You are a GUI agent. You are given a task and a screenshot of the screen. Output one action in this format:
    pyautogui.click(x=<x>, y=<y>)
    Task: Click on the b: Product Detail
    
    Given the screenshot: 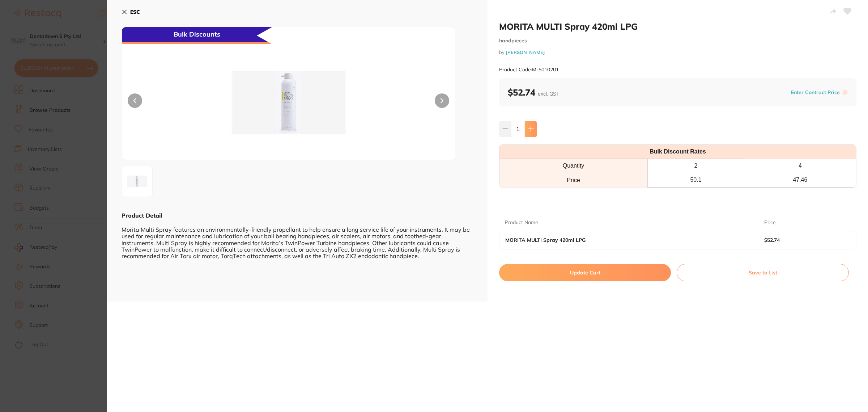 What is the action you would take?
    pyautogui.click(x=142, y=215)
    